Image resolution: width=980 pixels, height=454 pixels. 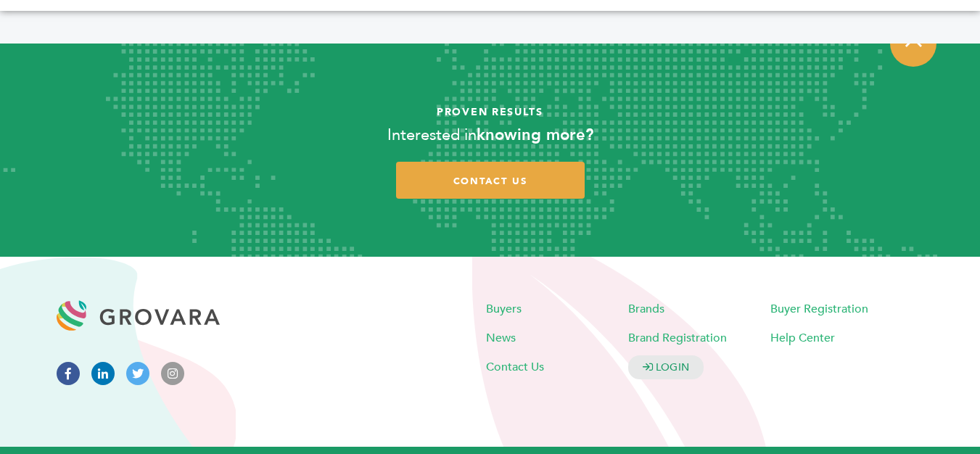 What do you see at coordinates (432, 135) in the screenshot?
I see `span: Interested in` at bounding box center [432, 135].